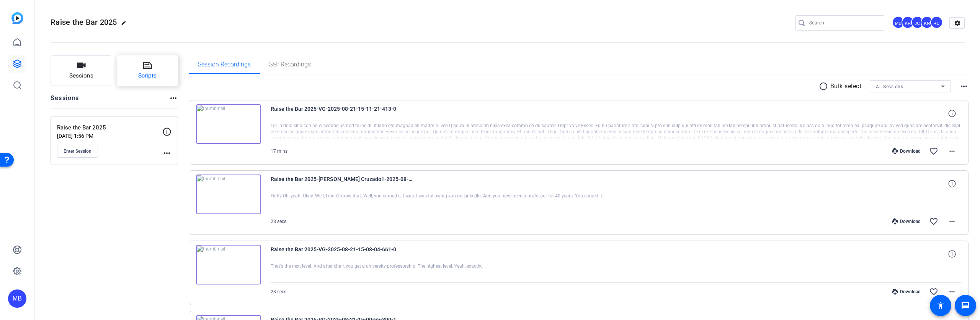  I want to click on span: Enter Session, so click(77, 151).